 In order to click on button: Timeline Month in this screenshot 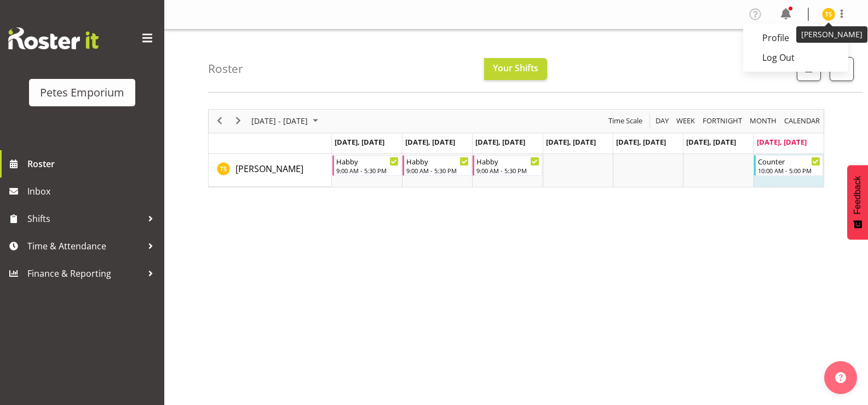, I will do `click(764, 120)`.